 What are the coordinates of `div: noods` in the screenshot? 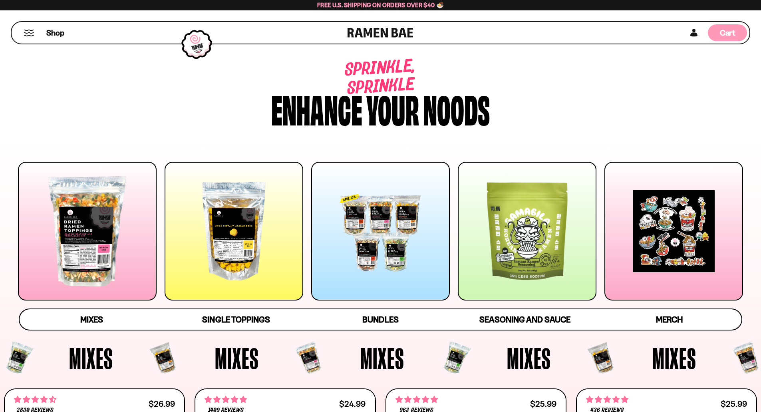 It's located at (456, 108).